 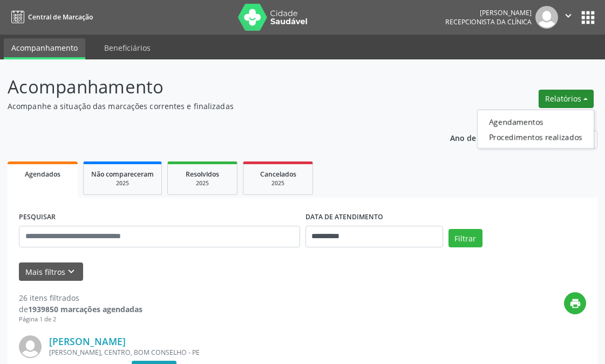 I want to click on div: de, so click(x=81, y=309).